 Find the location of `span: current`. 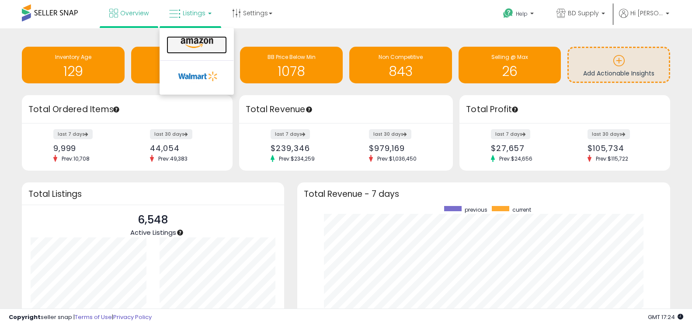

span: current is located at coordinates (521, 210).